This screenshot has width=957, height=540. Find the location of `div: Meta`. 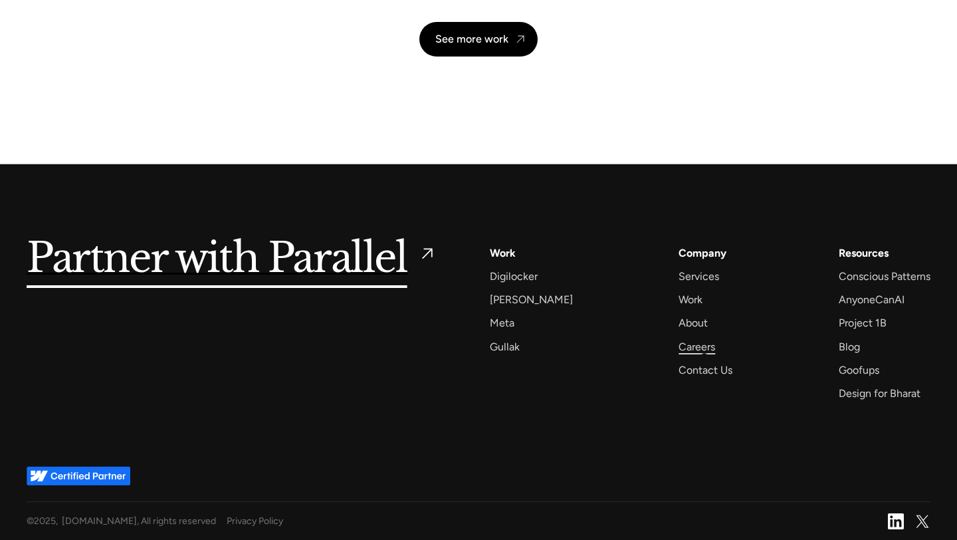

div: Meta is located at coordinates (502, 322).